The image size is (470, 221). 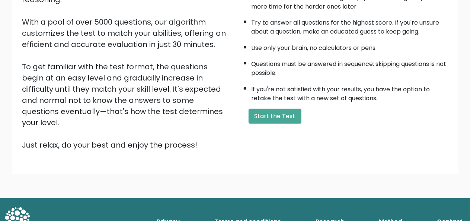 I want to click on li: Questions must be answered in sequence; skipping questions is not possible., so click(x=350, y=67).